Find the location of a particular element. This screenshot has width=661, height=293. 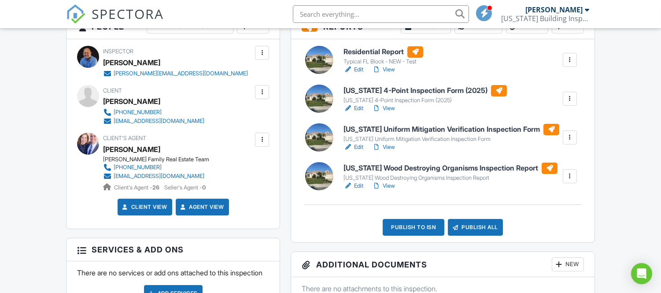

a: Client View is located at coordinates (144, 207).